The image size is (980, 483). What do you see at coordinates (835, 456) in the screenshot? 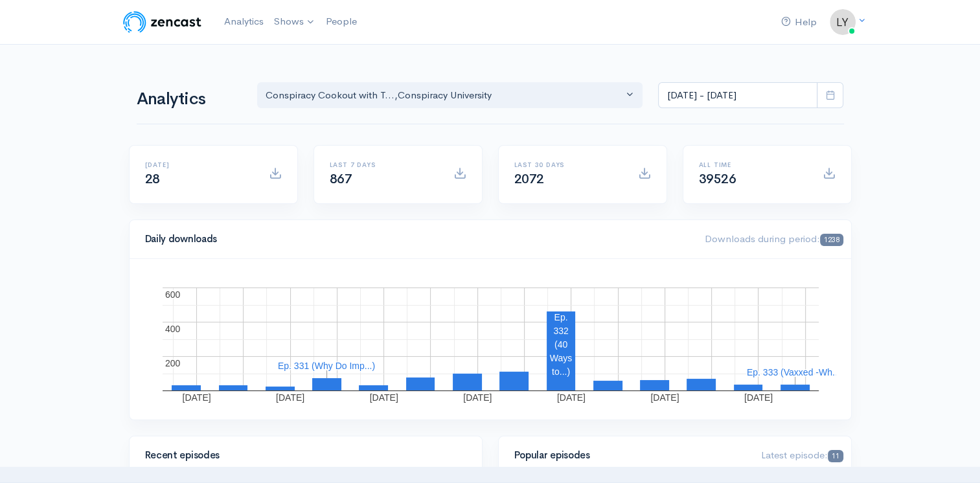
I see `span: 11` at bounding box center [835, 456].